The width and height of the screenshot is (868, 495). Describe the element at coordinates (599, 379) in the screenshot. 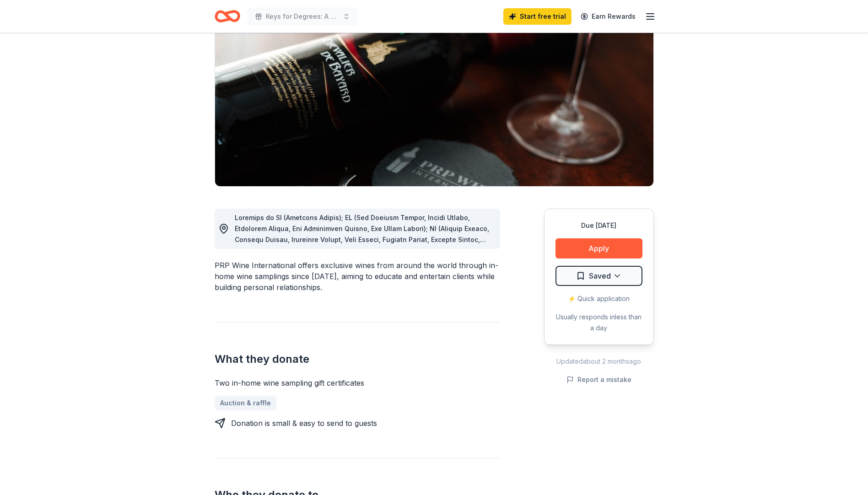

I see `button: Report a mistake` at that location.